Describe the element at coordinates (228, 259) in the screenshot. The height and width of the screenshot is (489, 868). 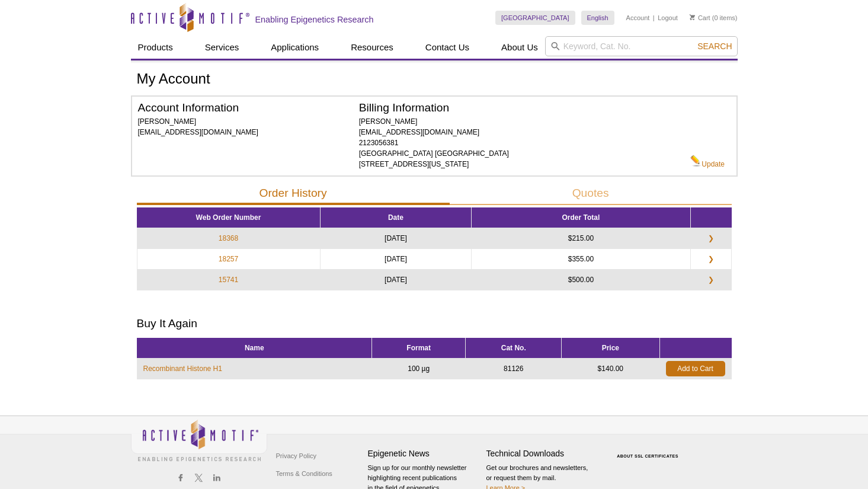
I see `a: 18257` at that location.